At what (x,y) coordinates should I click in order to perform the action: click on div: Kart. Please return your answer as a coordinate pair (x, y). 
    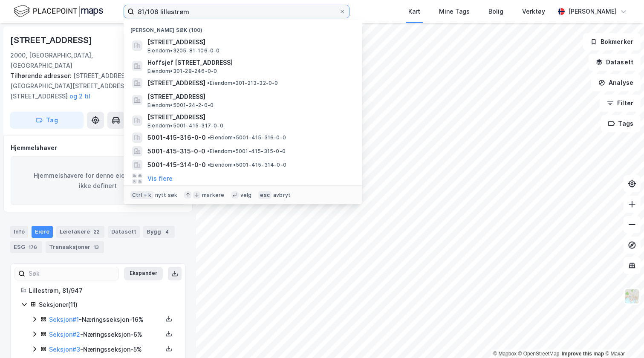
    Looking at the image, I should click on (414, 11).